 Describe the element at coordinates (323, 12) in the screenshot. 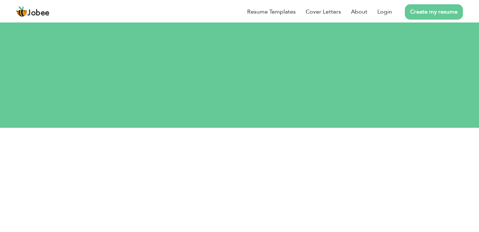

I see `a: Cover Letters` at that location.